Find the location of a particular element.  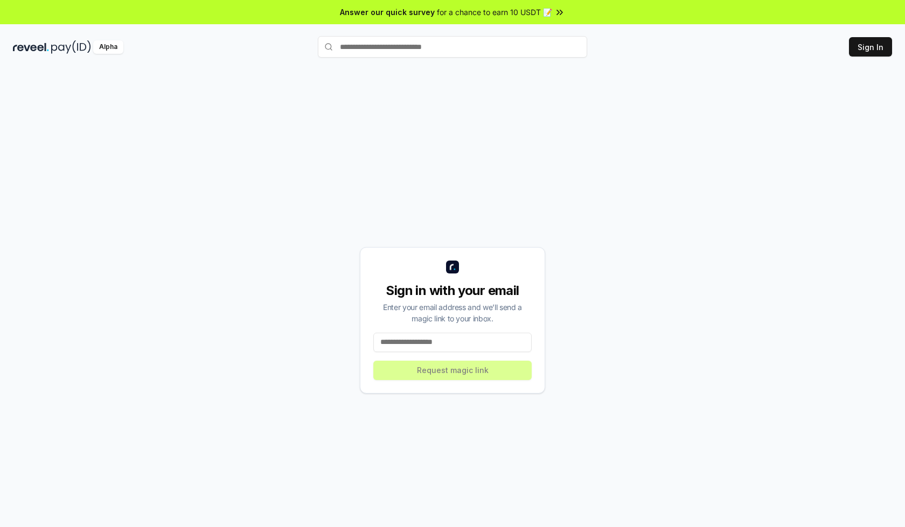

img: logo_small is located at coordinates (452, 267).